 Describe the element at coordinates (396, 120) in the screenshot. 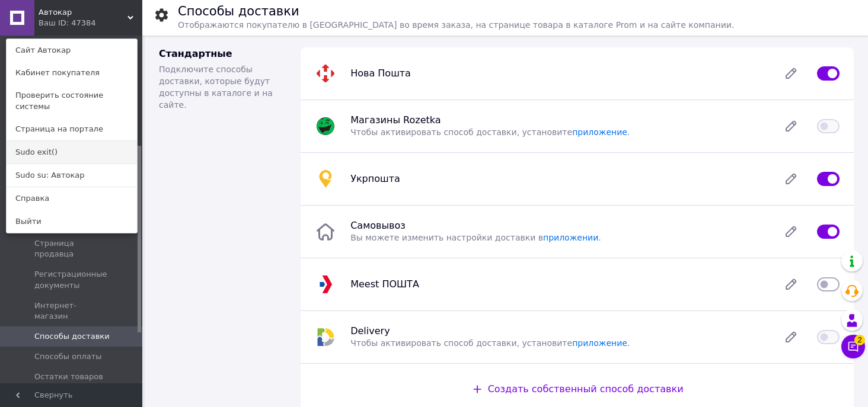

I see `span: Магазины Rozetka` at that location.